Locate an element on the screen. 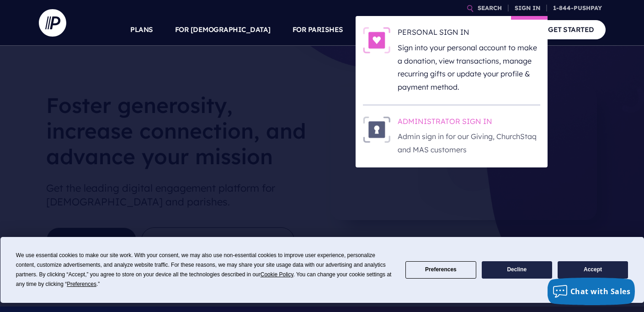 The image size is (644, 312). img: ADMINISTRATOR SIGN IN - Illustration is located at coordinates (376, 130).